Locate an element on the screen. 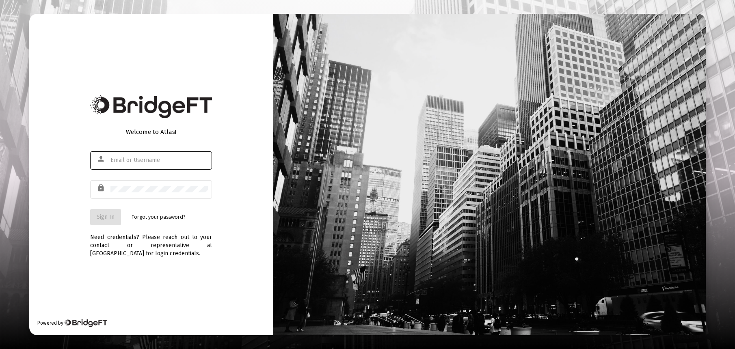 The width and height of the screenshot is (735, 349). div: Welcome to Atlas! is located at coordinates (151, 132).